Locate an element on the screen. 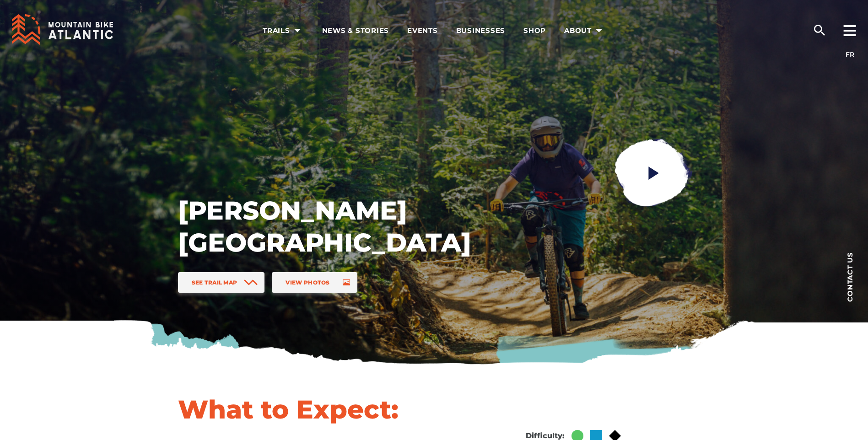 Image resolution: width=868 pixels, height=440 pixels. a: Contact us is located at coordinates (849, 276).